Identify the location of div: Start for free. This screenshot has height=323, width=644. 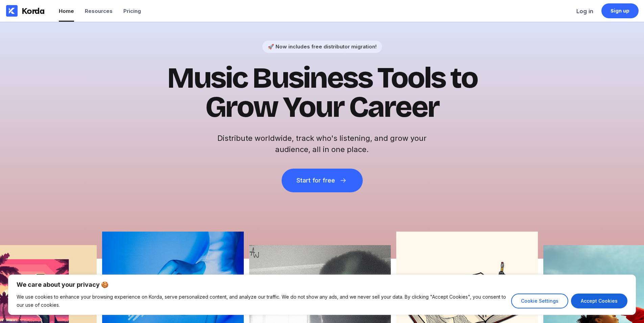
(316, 180).